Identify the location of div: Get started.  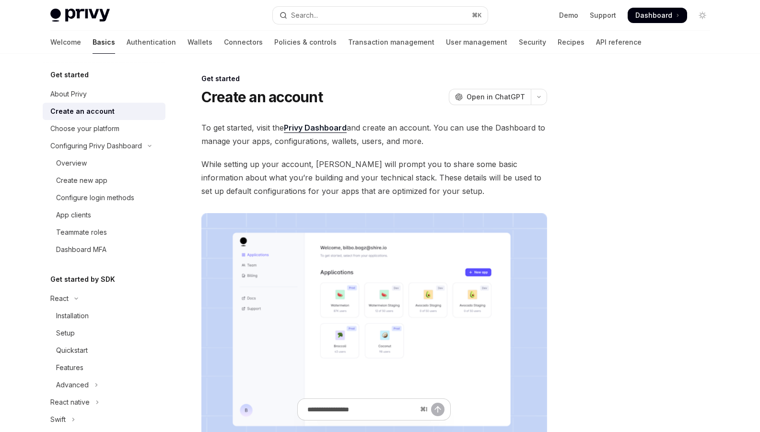
(374, 79).